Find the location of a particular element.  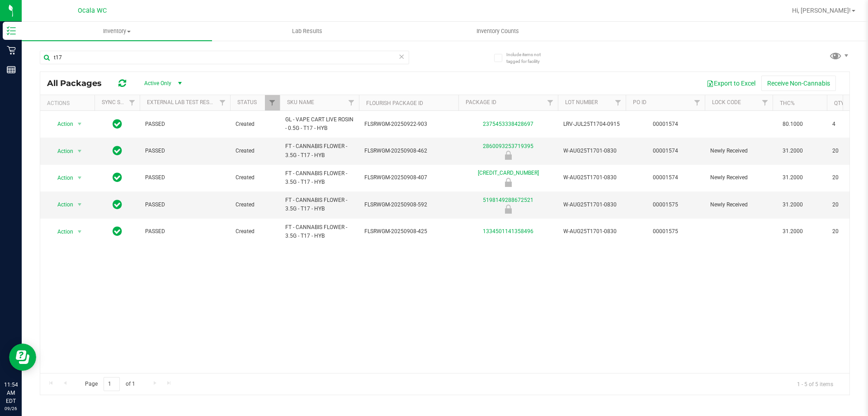

input: Search Package ID, Item Name, SKU, Lot or Part Number... is located at coordinates (224, 57).